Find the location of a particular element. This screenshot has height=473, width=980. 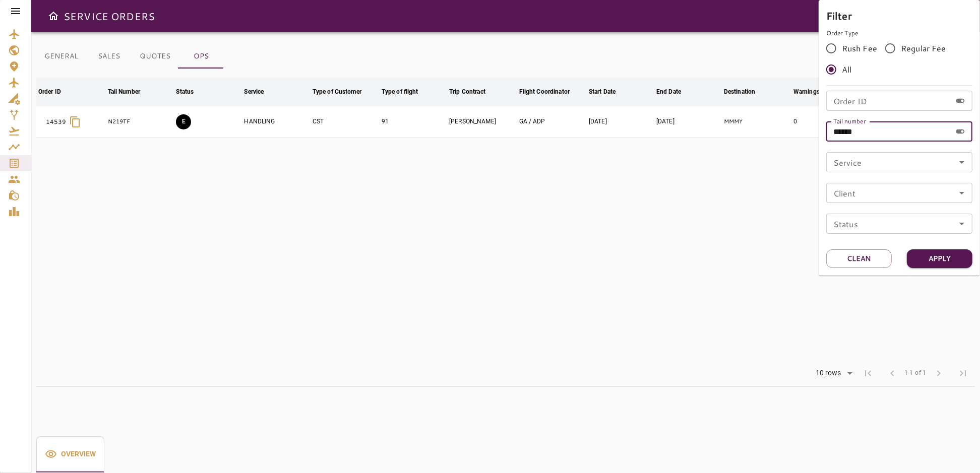

span: Regular Fee is located at coordinates (924, 49).